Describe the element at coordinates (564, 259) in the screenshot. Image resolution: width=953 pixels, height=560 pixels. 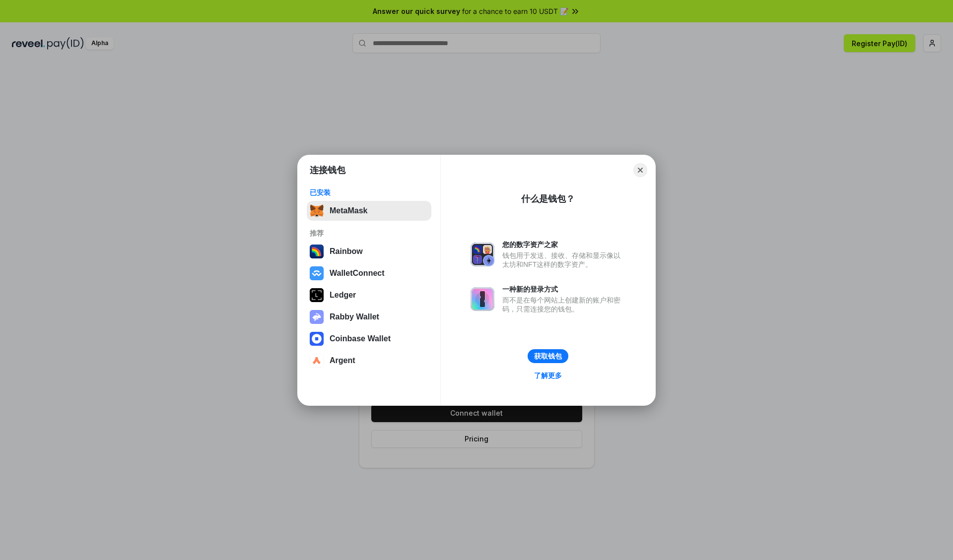
I see `div: 钱包用于发送、接收、存储和显示像以太坊和NFT这样的数字资产。` at that location.